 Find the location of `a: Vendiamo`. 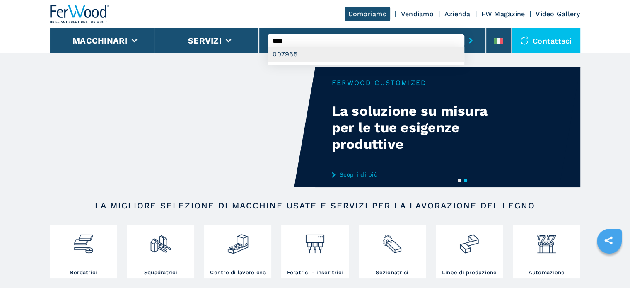

a: Vendiamo is located at coordinates (417, 14).